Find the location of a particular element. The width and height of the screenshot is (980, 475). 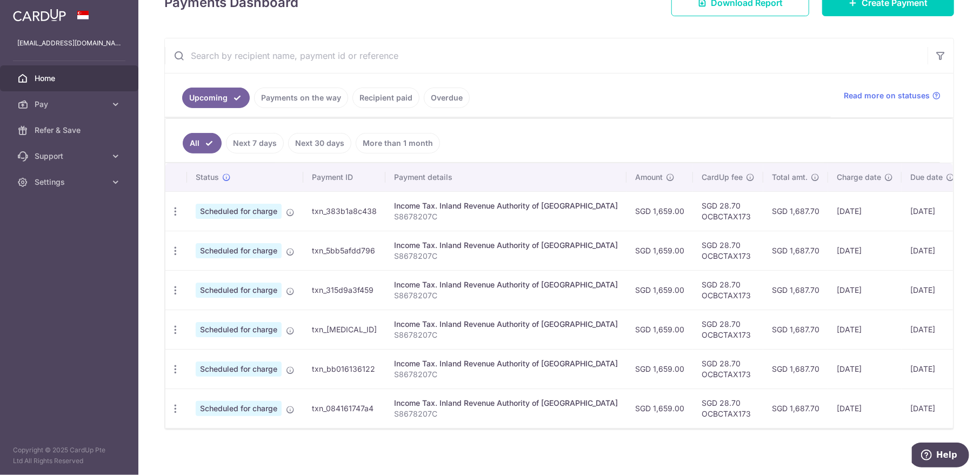

a: Next 30 days is located at coordinates (319, 143).